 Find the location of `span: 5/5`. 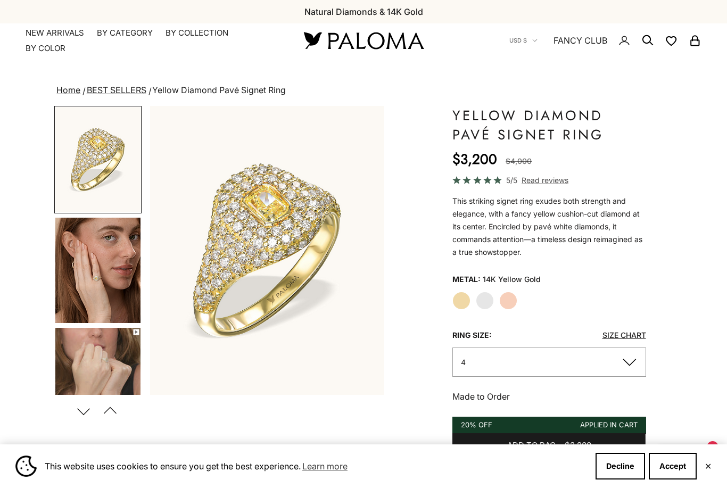

span: 5/5 is located at coordinates (512, 180).